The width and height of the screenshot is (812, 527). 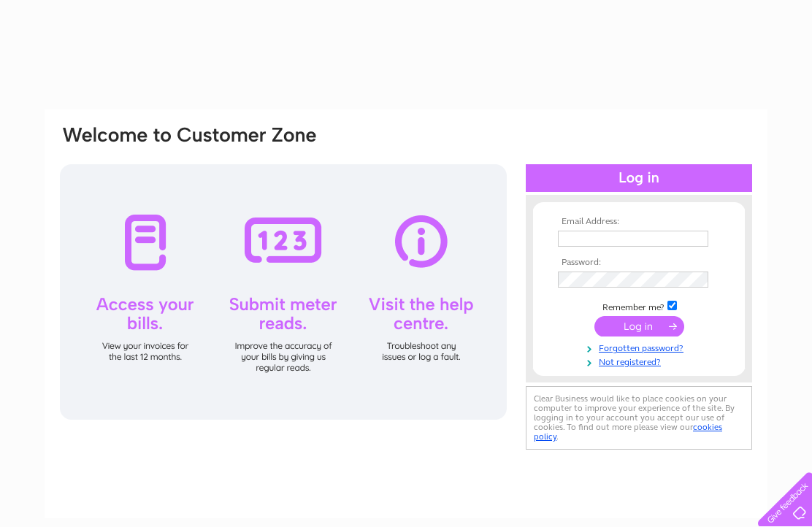 What do you see at coordinates (641, 361) in the screenshot?
I see `a: Not registered?` at bounding box center [641, 361].